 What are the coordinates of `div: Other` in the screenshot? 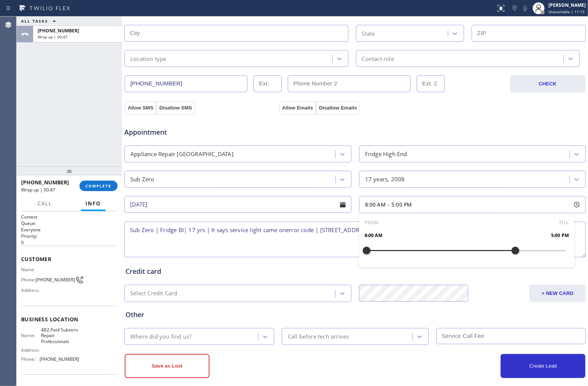 It's located at (355, 315).